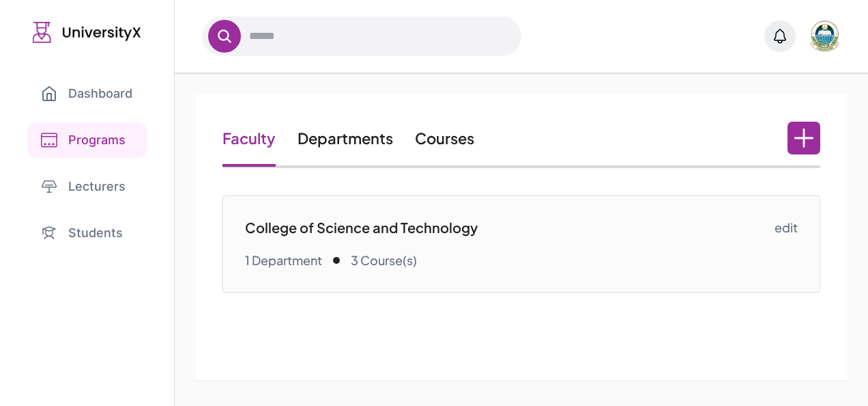 Image resolution: width=868 pixels, height=406 pixels. What do you see at coordinates (444, 138) in the screenshot?
I see `a: Courses` at bounding box center [444, 138].